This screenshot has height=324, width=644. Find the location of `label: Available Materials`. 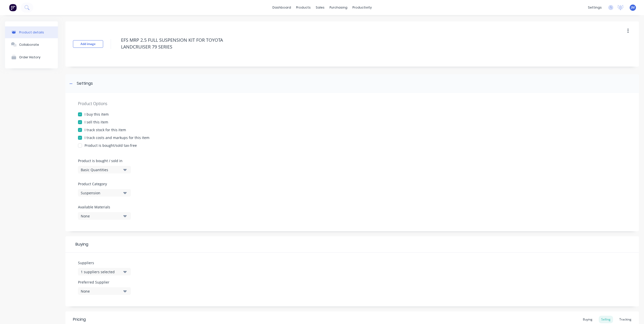

label: Available Materials is located at coordinates (104, 207).